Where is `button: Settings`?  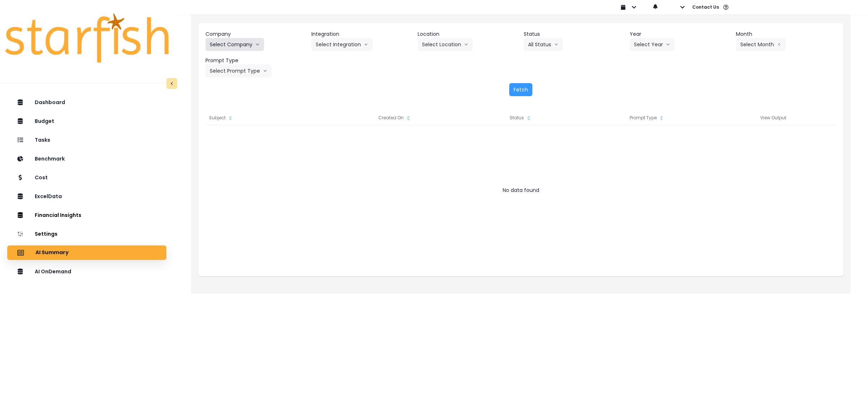 button: Settings is located at coordinates (87, 234).